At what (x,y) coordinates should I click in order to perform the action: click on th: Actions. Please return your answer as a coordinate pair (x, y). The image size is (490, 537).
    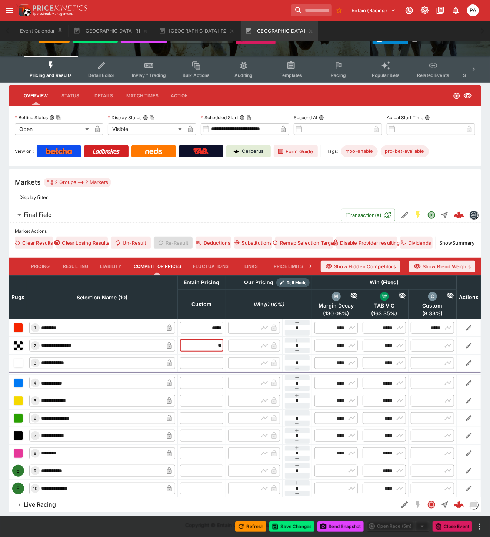
    Looking at the image, I should click on (469, 297).